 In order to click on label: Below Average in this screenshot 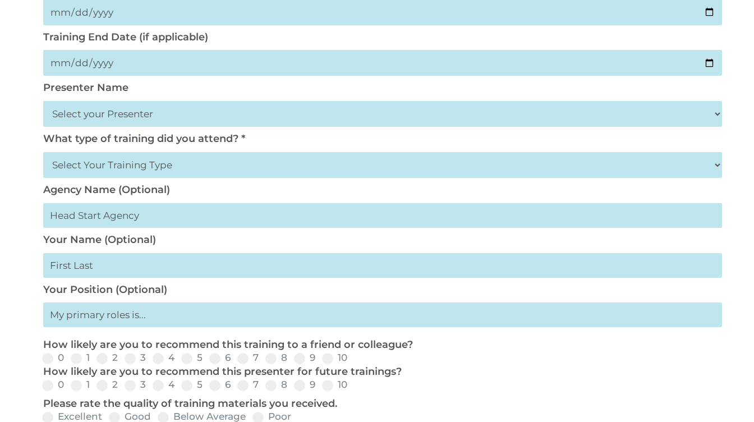, I will do `click(201, 416)`.